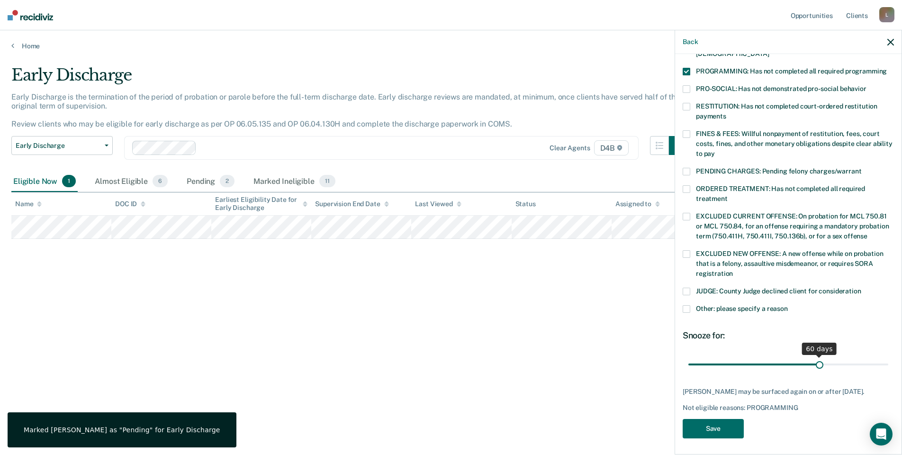  What do you see at coordinates (794, 144) in the screenshot?
I see `span: FINES & FEES: Willful nonpayment of restitution, fees, court costs, fines, and other monetary obl...` at bounding box center [794, 144].